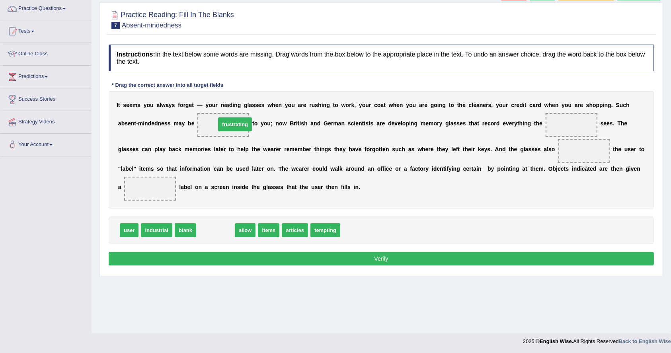 This screenshot has width=671, height=353. I want to click on b: S, so click(618, 105).